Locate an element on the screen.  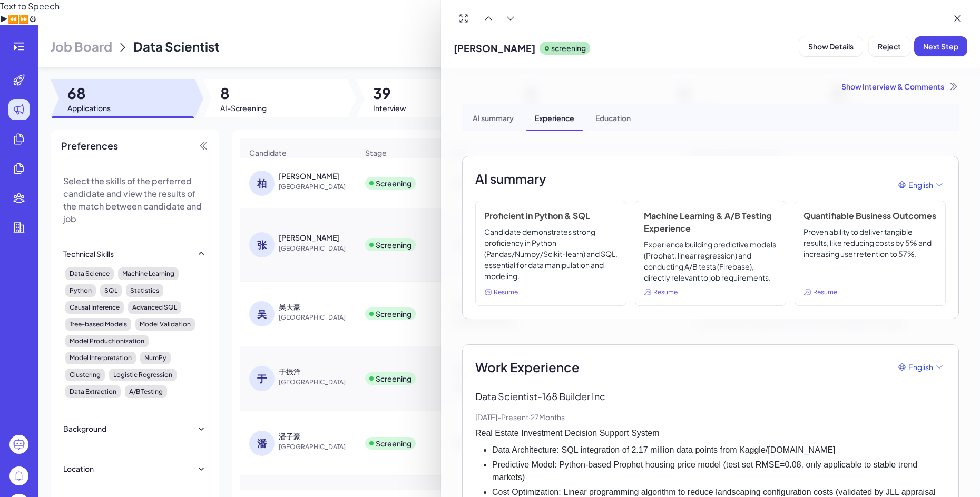
p: Data Scientist - 168 Builder Inc is located at coordinates (710, 396).